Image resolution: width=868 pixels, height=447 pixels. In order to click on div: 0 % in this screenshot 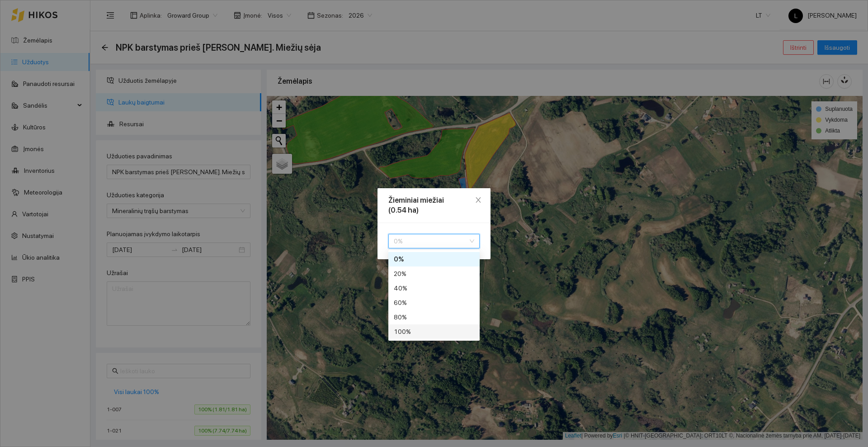, I will do `click(434, 260)`.